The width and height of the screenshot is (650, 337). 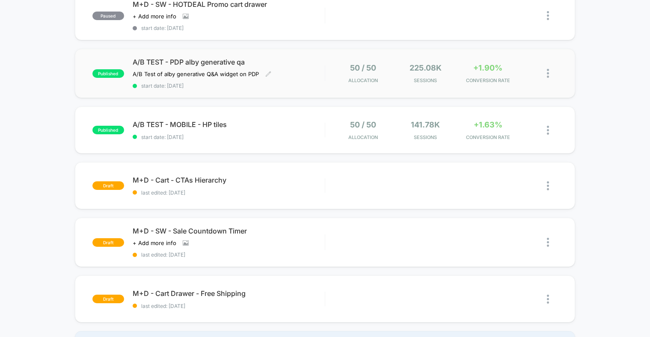 I want to click on span: A/B TEST - MOBILE - HP tiles, so click(x=229, y=125).